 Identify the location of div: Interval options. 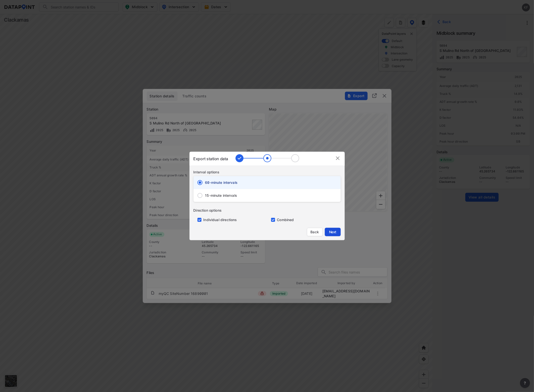
(269, 172).